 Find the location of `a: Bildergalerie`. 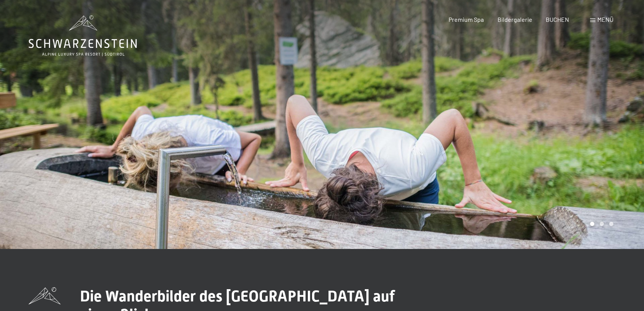

a: Bildergalerie is located at coordinates (515, 19).